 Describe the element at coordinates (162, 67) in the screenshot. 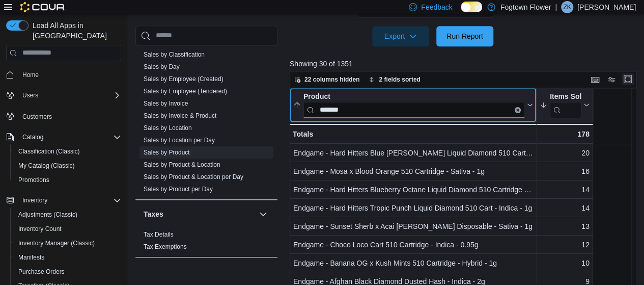

I see `a: Sales by Day` at that location.